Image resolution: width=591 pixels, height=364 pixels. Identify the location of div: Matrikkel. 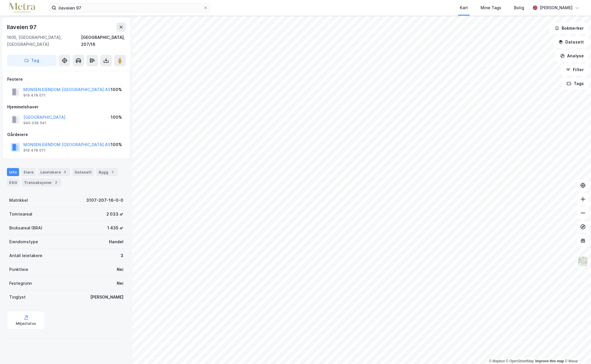
(19, 201).